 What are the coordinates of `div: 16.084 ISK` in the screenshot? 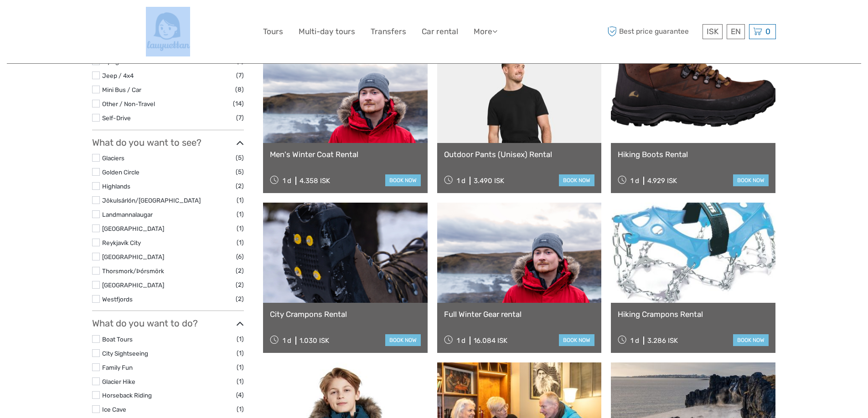 It's located at (490, 341).